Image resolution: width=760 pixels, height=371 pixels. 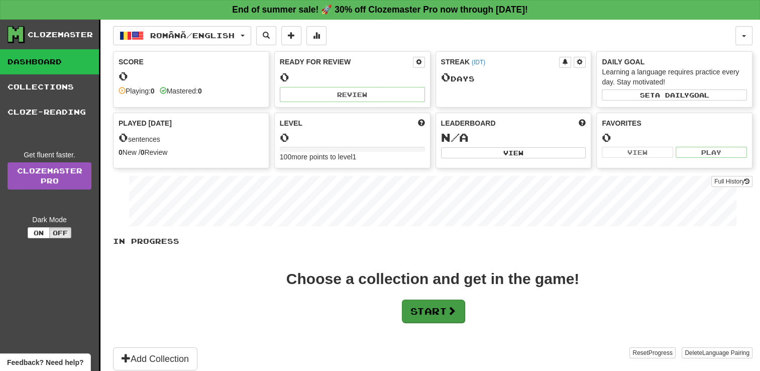 I want to click on div: Get fluent faster., so click(x=49, y=155).